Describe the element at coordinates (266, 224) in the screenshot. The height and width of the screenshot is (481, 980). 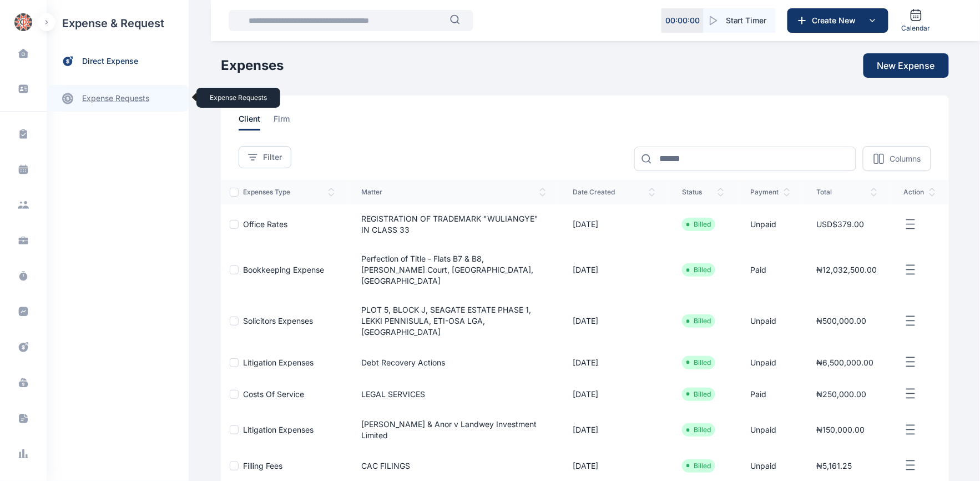
I see `a: Office Rates` at that location.